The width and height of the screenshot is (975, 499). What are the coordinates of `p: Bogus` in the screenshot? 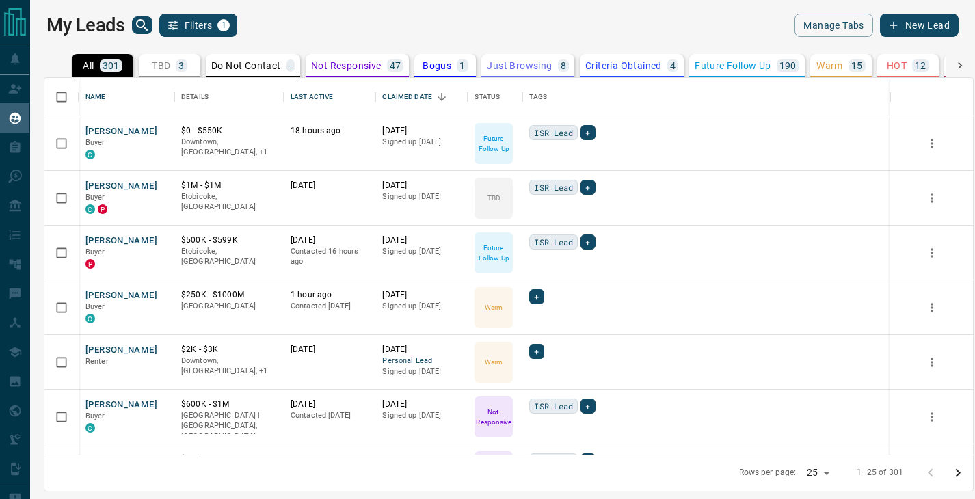 It's located at (437, 66).